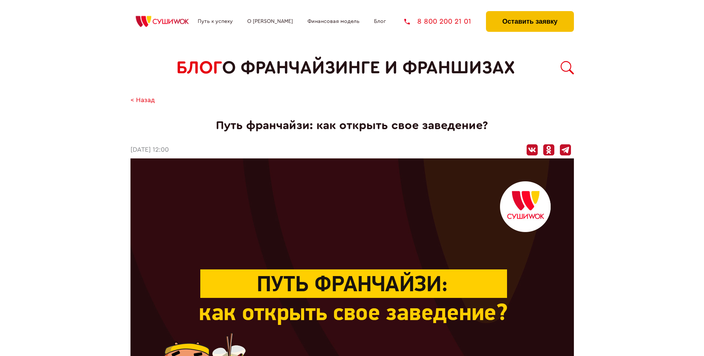 The width and height of the screenshot is (704, 356). I want to click on span: 8 800 200 21 01, so click(444, 21).